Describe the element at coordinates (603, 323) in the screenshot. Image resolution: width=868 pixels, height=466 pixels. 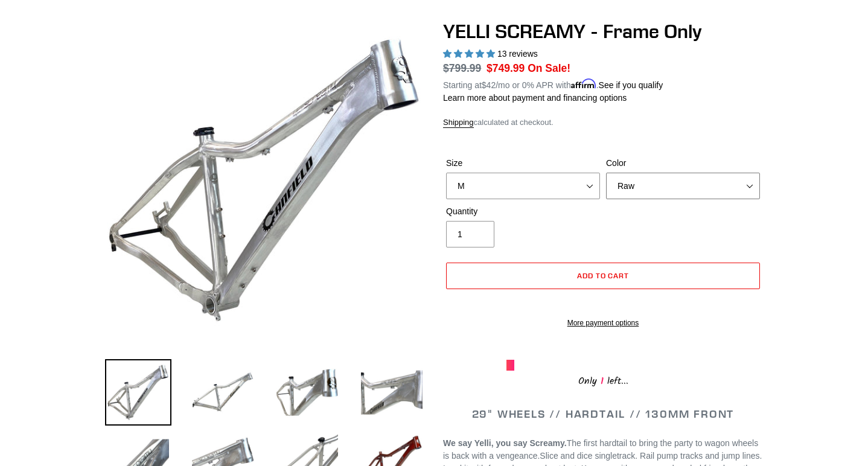
I see `a: More payment options` at that location.